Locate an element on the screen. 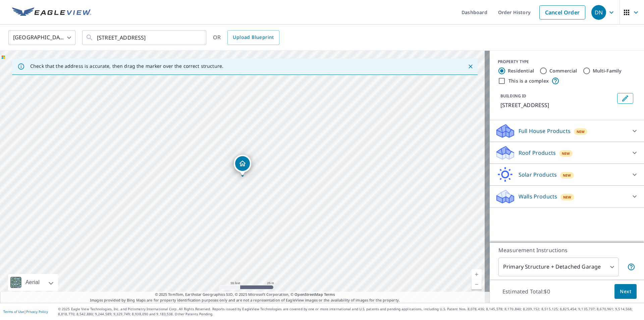 This screenshot has height=320, width=644. button: Edit building 1 is located at coordinates (625, 98).